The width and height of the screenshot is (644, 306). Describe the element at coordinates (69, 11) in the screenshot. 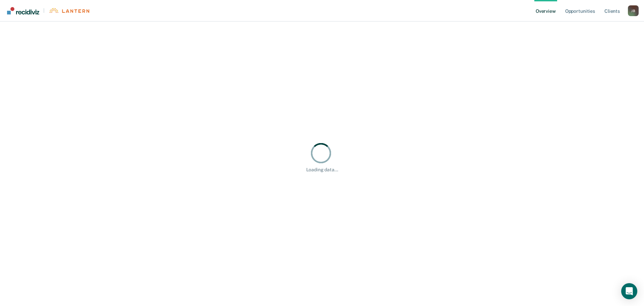

I see `img: Lantern` at that location.